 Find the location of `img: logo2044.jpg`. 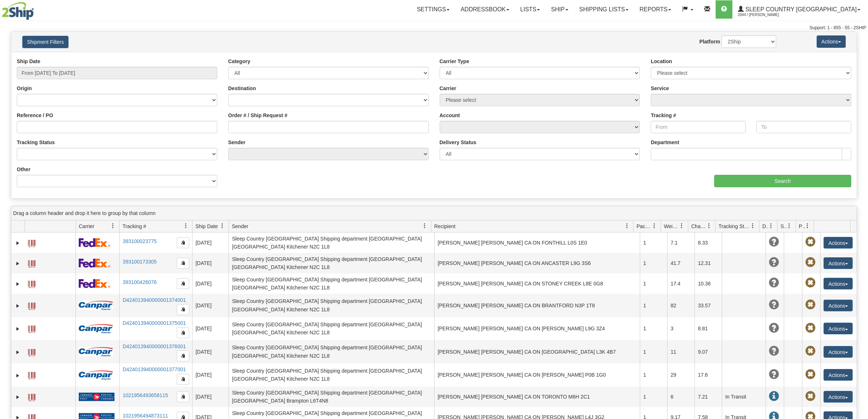

img: logo2044.jpg is located at coordinates (18, 11).